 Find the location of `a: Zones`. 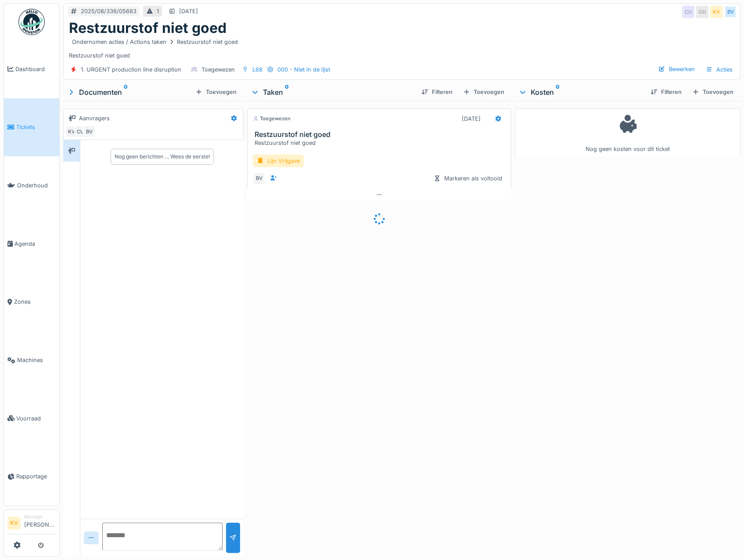

a: Zones is located at coordinates (31, 302).